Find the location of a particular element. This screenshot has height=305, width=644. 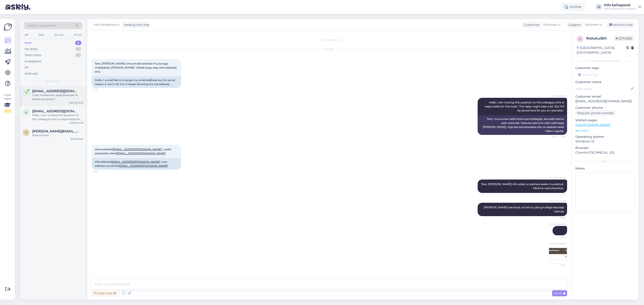

div: Hello. I would like to change my email address but for some reason it won't let me. It keeps show... is located at coordinates (136, 82).